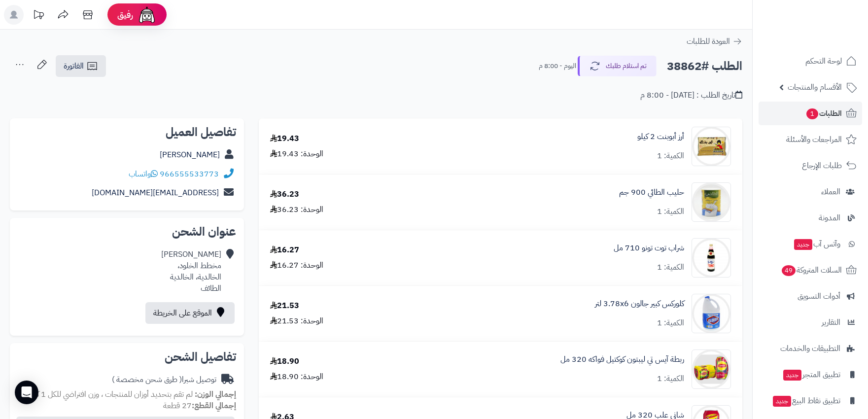  I want to click on div: الوحدة: 21.53, so click(297, 321).